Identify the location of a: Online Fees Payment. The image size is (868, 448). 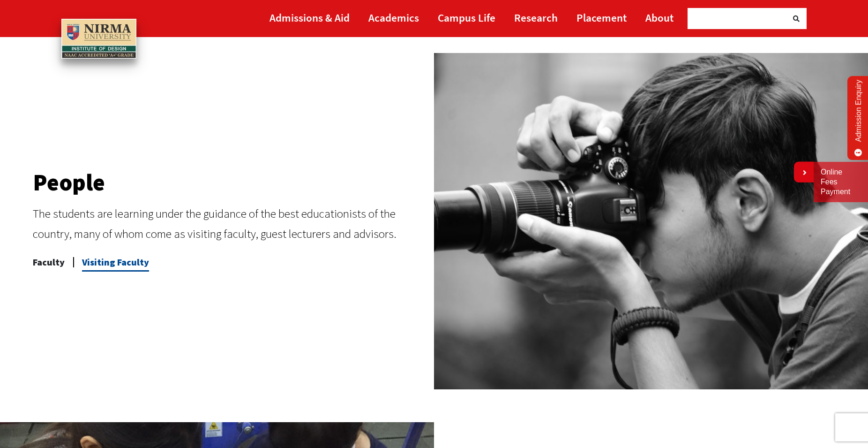
(841, 182).